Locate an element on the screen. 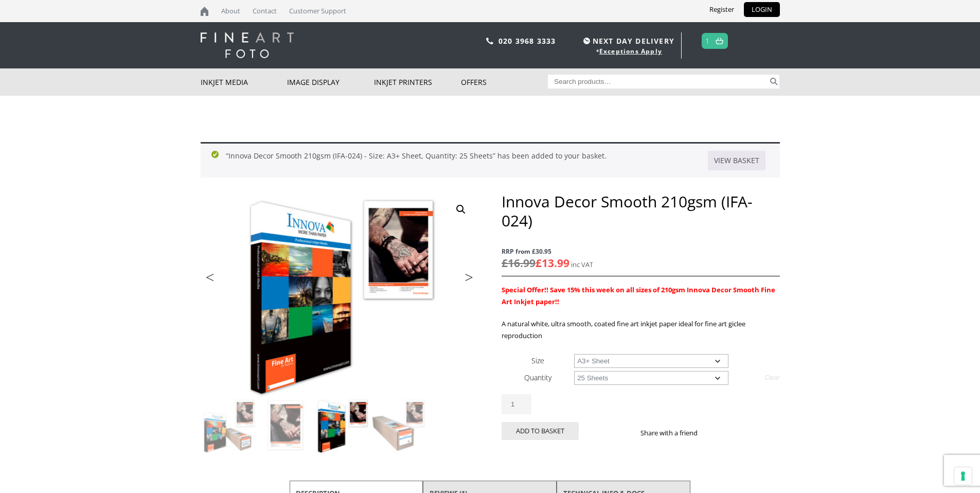  input: Product quantity is located at coordinates (517, 404).